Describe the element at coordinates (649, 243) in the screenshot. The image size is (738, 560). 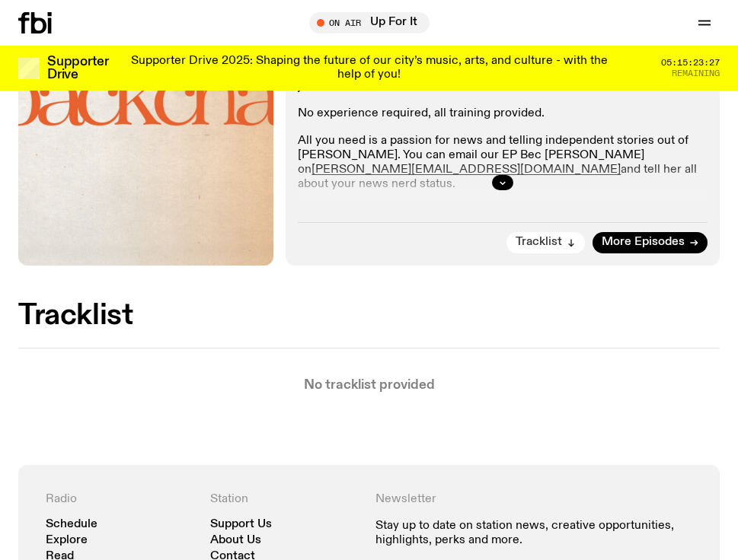
I see `a: More Episodes` at that location.